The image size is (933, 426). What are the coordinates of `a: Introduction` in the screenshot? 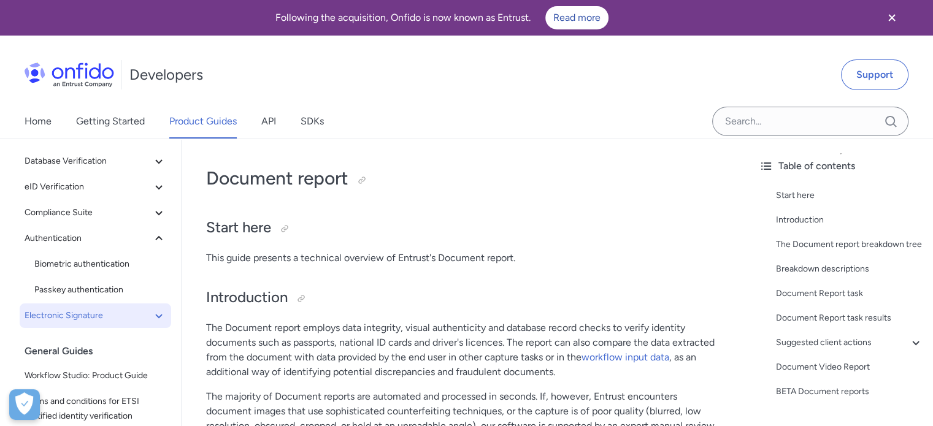 It's located at (850, 220).